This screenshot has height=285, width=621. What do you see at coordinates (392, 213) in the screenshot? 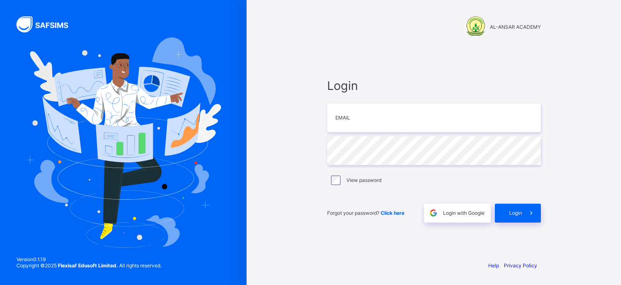
I see `span: Click here` at bounding box center [392, 213].